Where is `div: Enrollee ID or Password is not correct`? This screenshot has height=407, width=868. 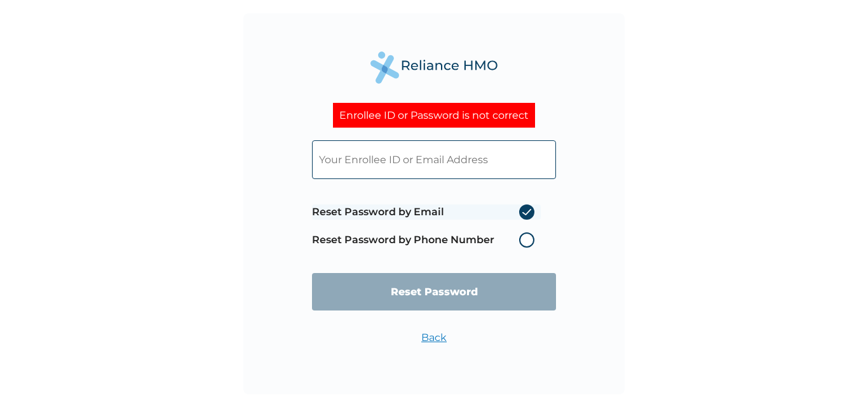 div: Enrollee ID or Password is not correct is located at coordinates (434, 115).